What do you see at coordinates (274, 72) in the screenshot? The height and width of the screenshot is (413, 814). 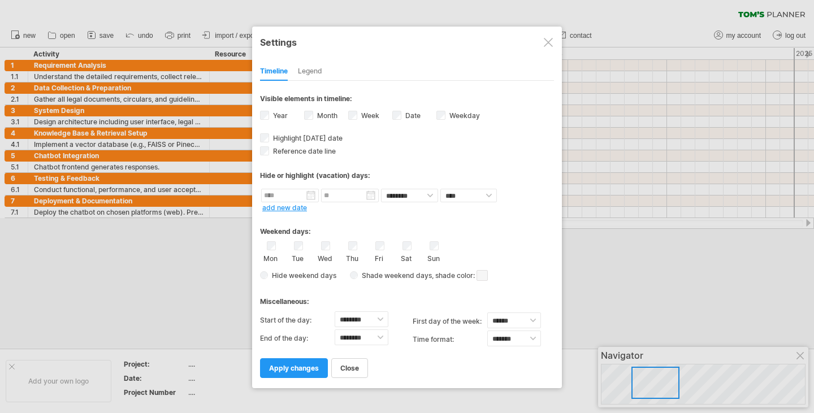 I see `div: Timeline` at bounding box center [274, 72].